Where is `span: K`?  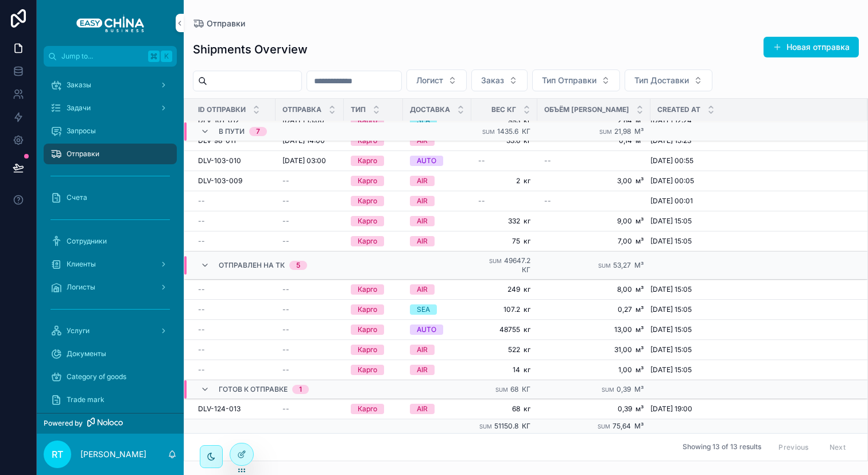
span: K is located at coordinates (167, 56).